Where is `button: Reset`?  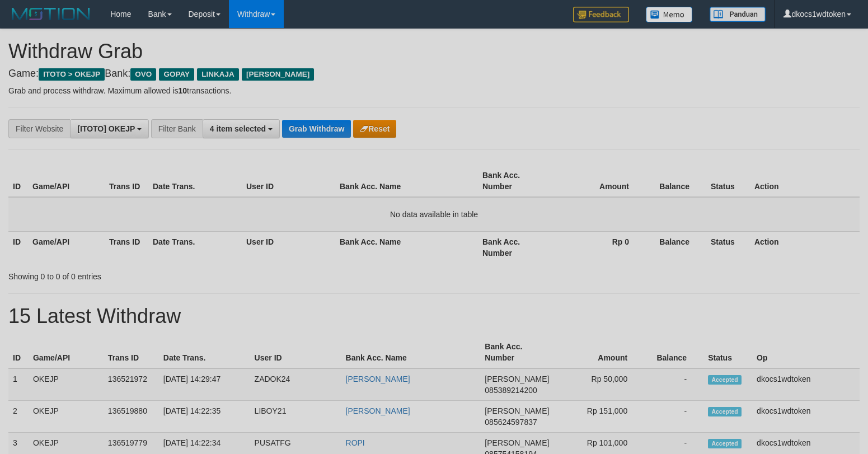
button: Reset is located at coordinates (375, 129).